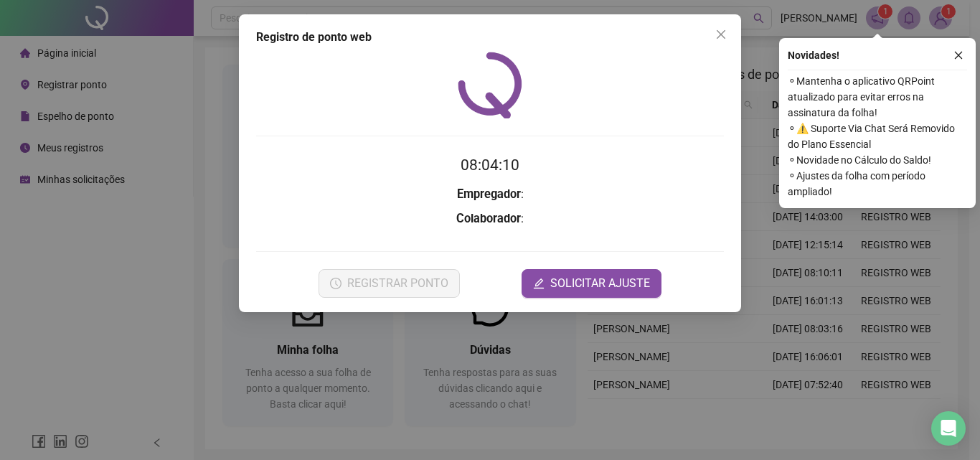 The height and width of the screenshot is (460, 980). Describe the element at coordinates (878, 183) in the screenshot. I see `span: ⚬ Ajustes da folha com período ampliado!` at that location.